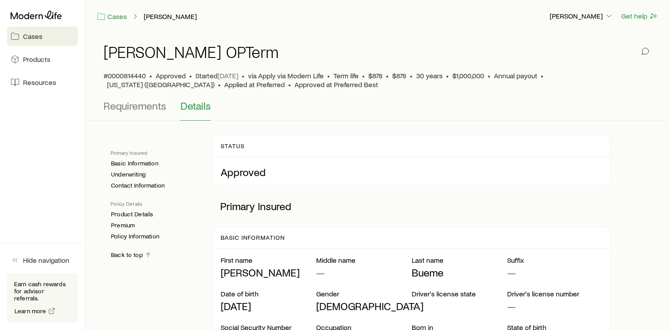 The height and width of the screenshot is (330, 669). I want to click on span: #0000814440, so click(125, 76).